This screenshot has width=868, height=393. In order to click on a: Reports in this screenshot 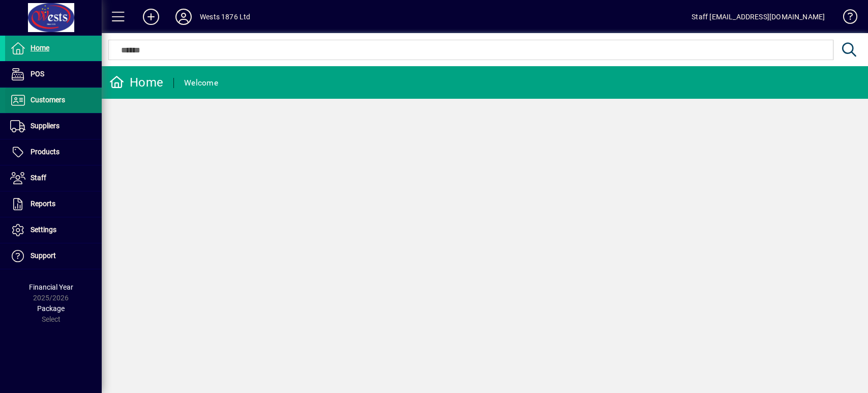, I will do `click(53, 204)`.